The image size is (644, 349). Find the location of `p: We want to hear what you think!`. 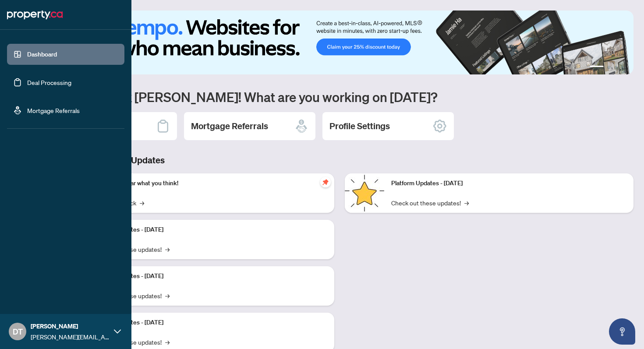

p: We want to hear what you think! is located at coordinates (209, 184).